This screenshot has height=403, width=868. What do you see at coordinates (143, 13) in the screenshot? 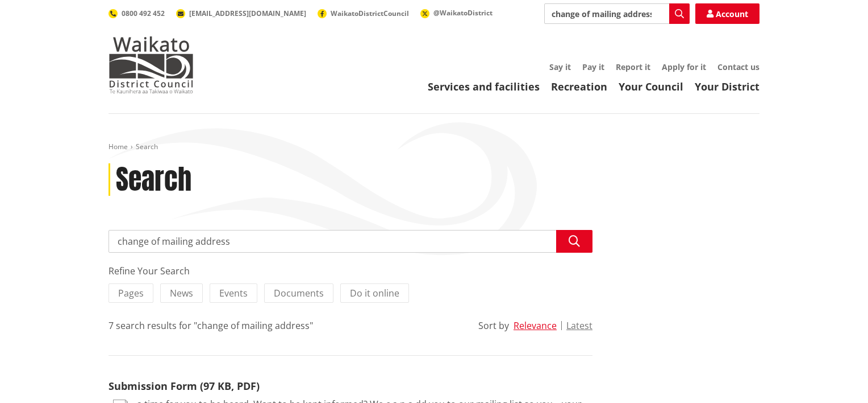
I see `span: 0800 492 452` at bounding box center [143, 13].